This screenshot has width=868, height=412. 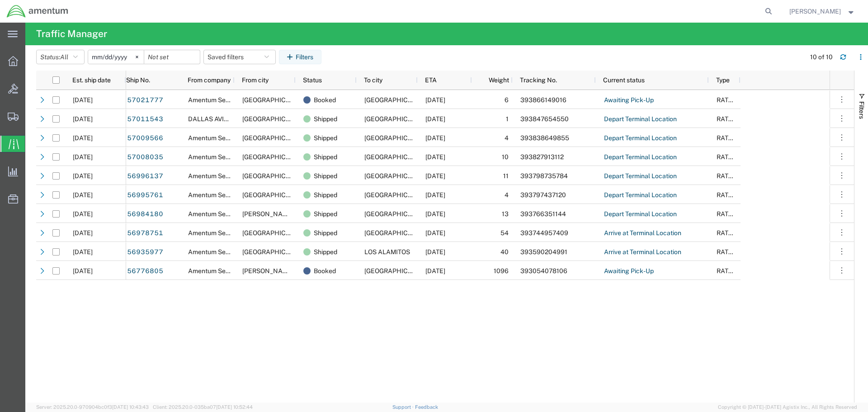 I want to click on span: Type, so click(x=722, y=80).